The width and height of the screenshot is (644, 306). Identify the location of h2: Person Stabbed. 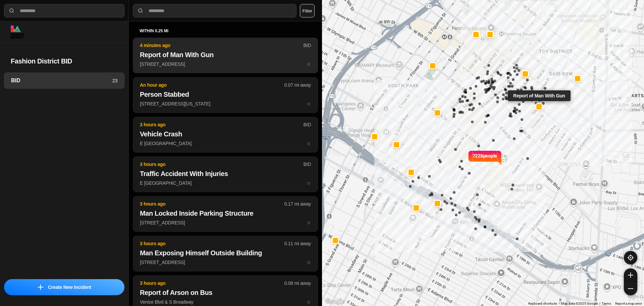
(225, 94).